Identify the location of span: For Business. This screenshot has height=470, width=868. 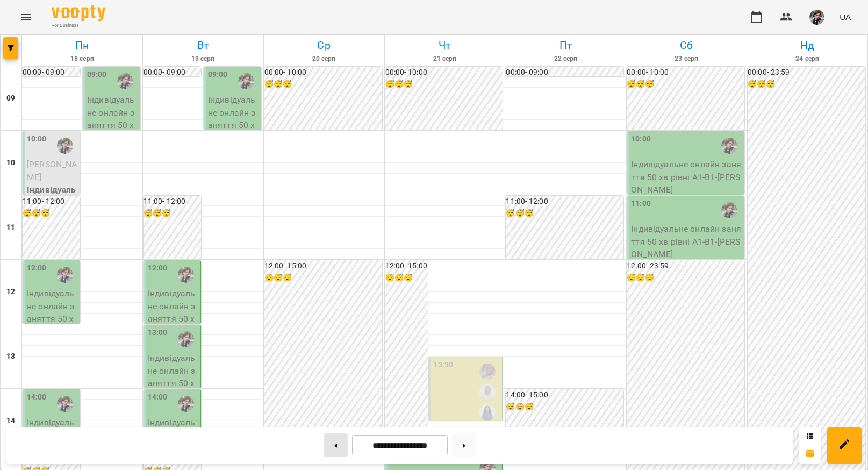
(79, 25).